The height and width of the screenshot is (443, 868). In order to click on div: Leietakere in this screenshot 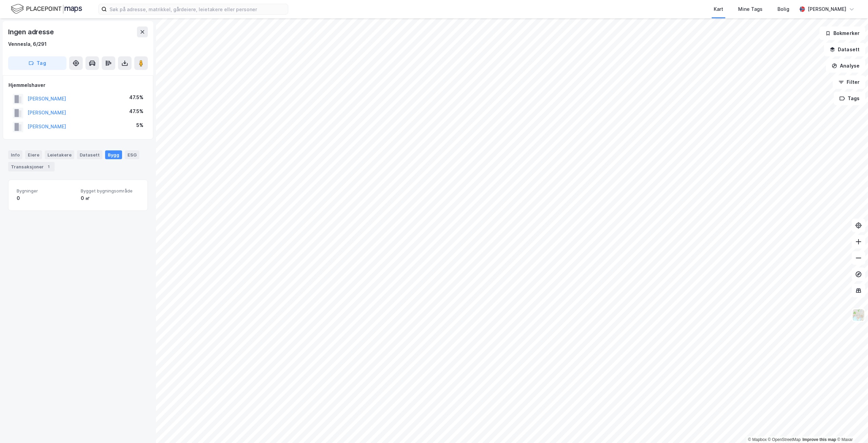, I will do `click(60, 155)`.